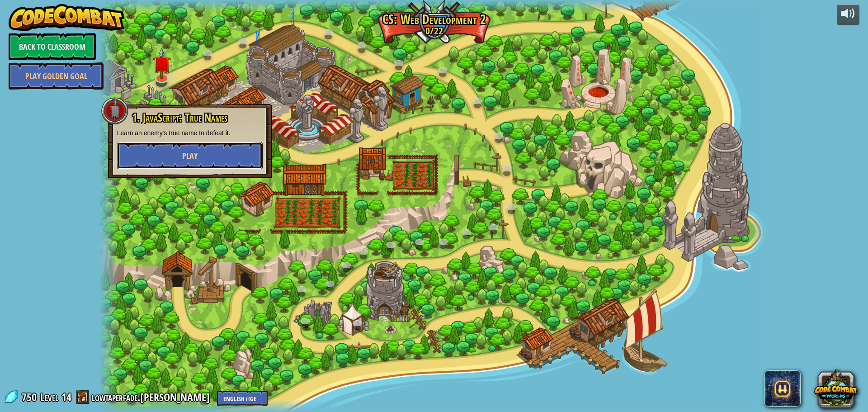 Image resolution: width=868 pixels, height=412 pixels. What do you see at coordinates (49, 397) in the screenshot?
I see `span: Level` at bounding box center [49, 397].